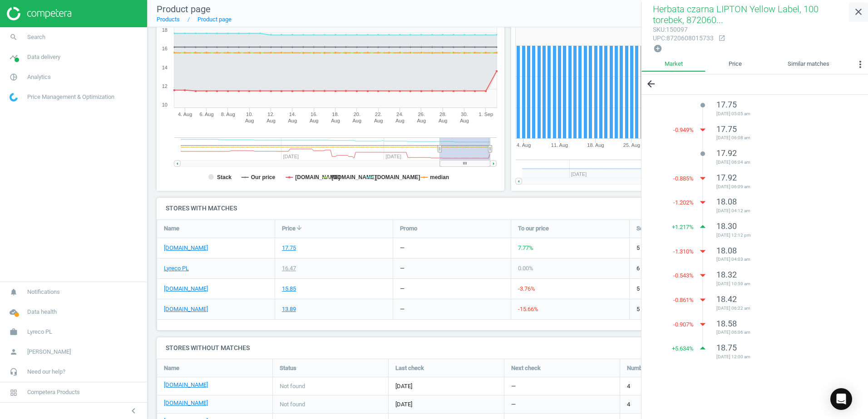 Image resolution: width=868 pixels, height=419 pixels. Describe the element at coordinates (378, 114) in the screenshot. I see `tspan: 22.` at that location.